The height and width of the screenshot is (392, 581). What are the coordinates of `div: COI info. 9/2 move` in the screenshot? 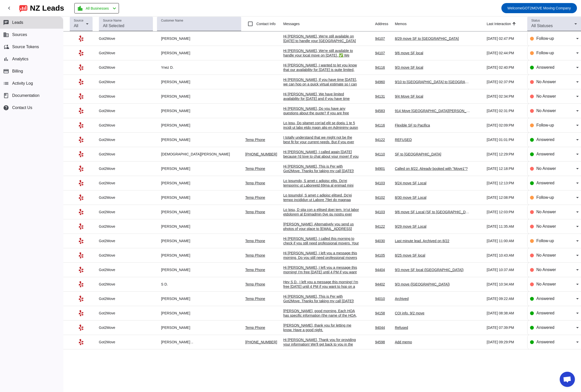 It's located at (433, 313).